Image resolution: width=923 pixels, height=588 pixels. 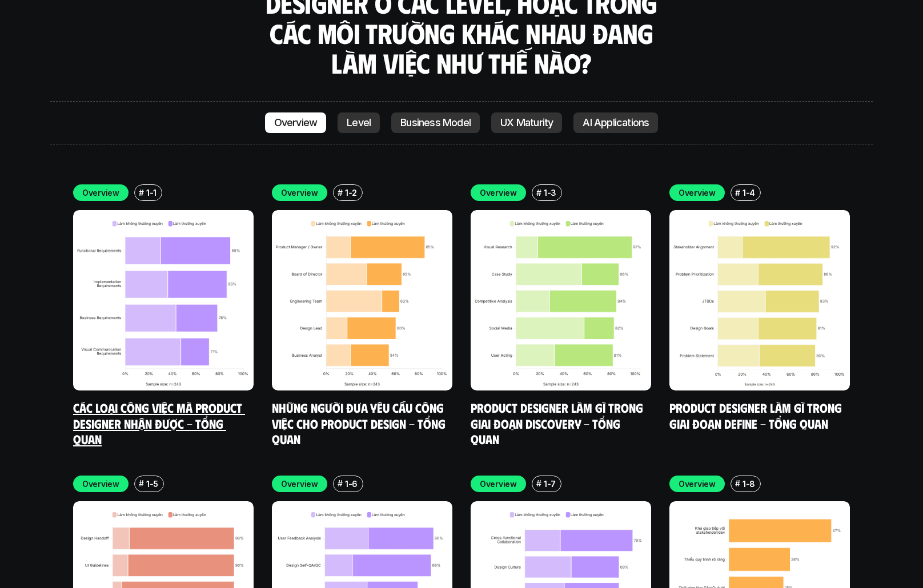 I want to click on a: Business Model, so click(x=435, y=122).